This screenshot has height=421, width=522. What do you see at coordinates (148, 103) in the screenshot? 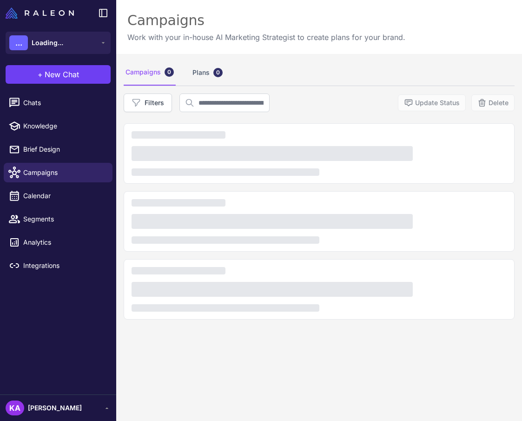
I see `button: Filters` at bounding box center [148, 103].